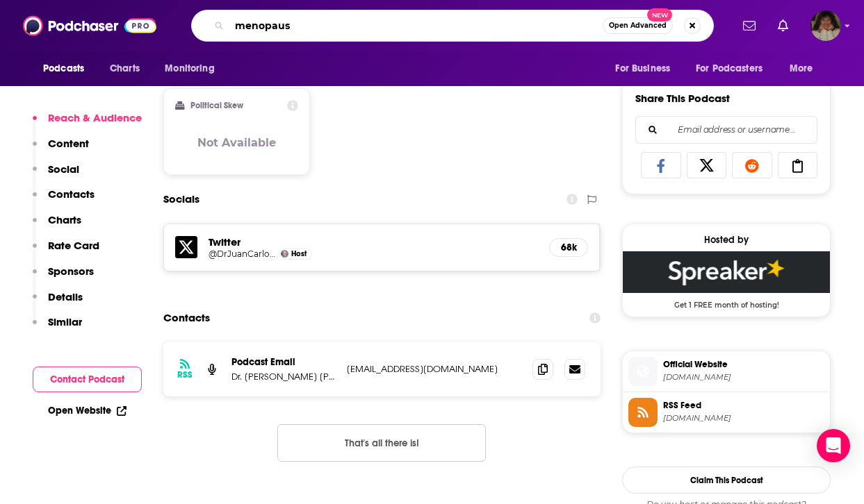 The height and width of the screenshot is (504, 864). Describe the element at coordinates (189, 69) in the screenshot. I see `span: Monitoring` at that location.